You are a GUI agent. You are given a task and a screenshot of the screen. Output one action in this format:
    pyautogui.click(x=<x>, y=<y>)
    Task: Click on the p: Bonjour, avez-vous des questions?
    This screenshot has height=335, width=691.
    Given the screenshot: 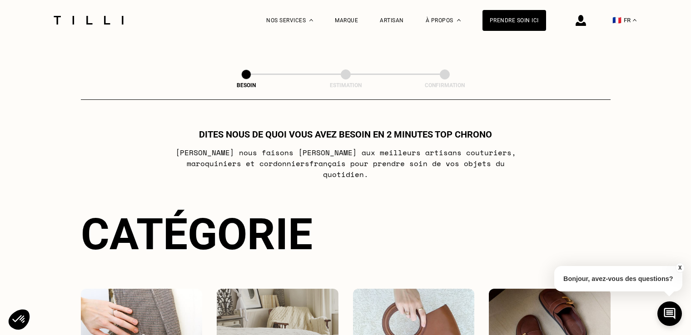 What is the action you would take?
    pyautogui.click(x=618, y=279)
    